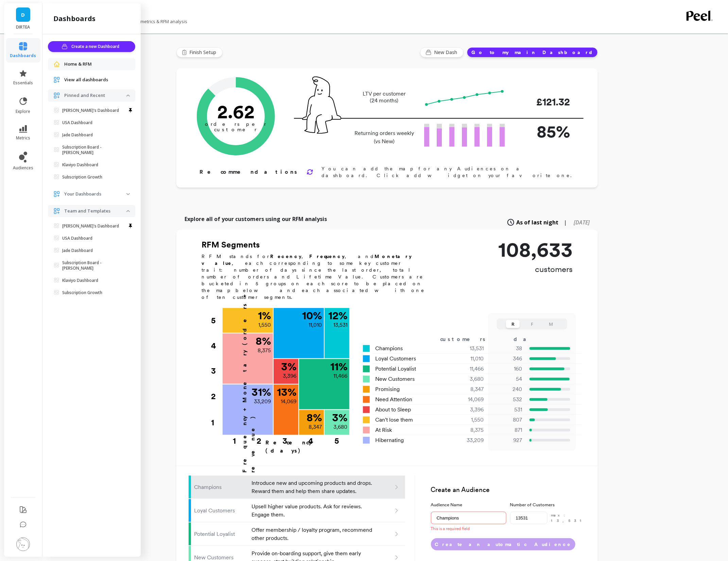 This screenshot has width=728, height=561. I want to click on input: e.g. Black friday, so click(469, 518).